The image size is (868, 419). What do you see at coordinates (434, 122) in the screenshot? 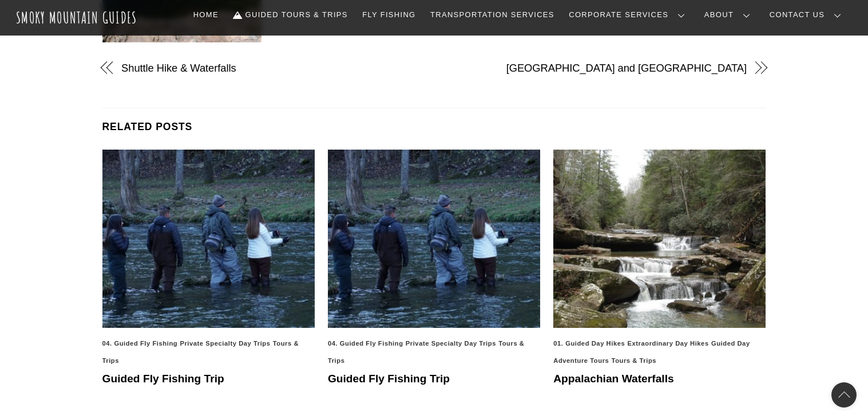
I see `h4: Related Posts` at bounding box center [434, 122].